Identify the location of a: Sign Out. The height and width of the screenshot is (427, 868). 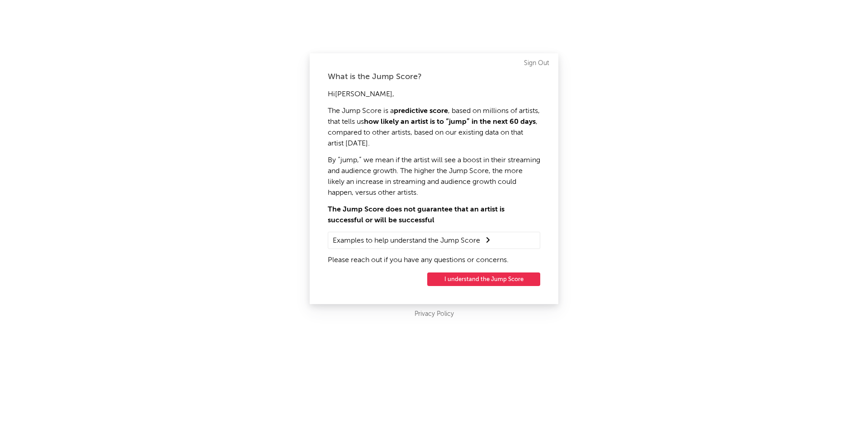
(537, 63).